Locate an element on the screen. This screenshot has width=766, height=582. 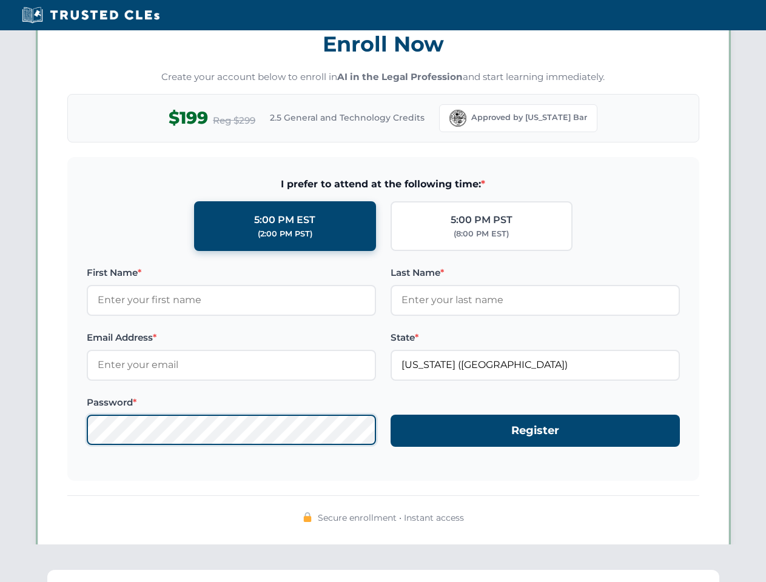
div: (8:00 PM EST) is located at coordinates (481, 234).